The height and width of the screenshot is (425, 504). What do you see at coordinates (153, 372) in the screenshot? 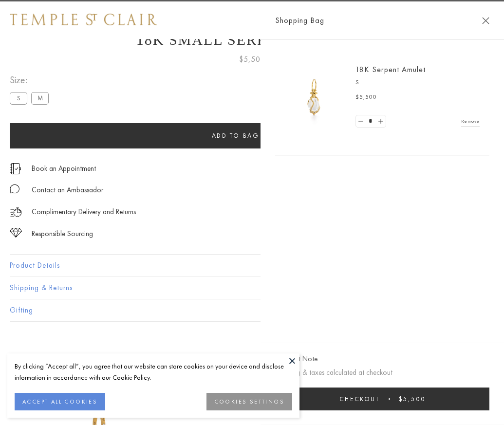
I see `div: By clicking “Accept all”, you agree that our website can store cookies on your device and disclos...` at bounding box center [153, 372].